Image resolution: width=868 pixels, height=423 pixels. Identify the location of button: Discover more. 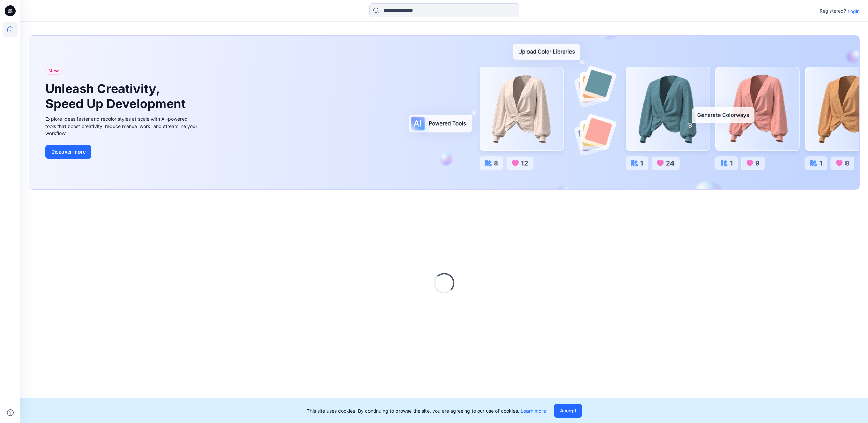
(68, 152).